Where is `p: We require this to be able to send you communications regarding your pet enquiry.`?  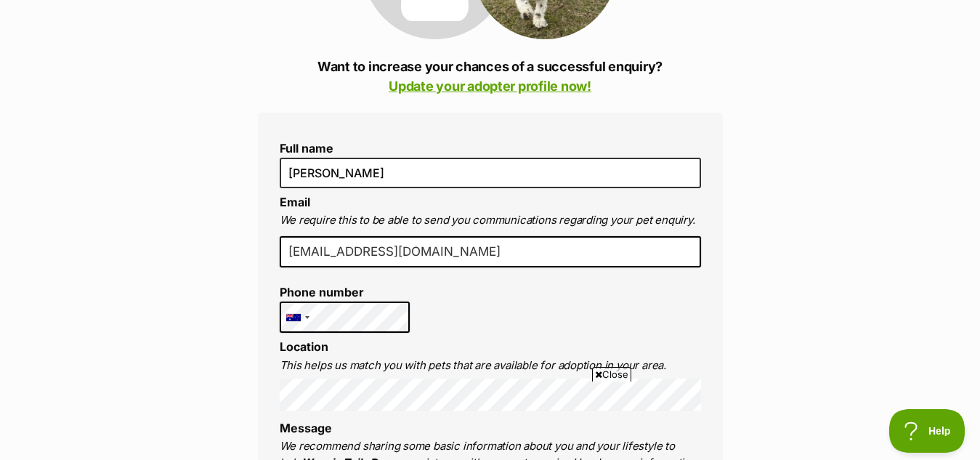 p: We require this to be able to send you communications regarding your pet enquiry. is located at coordinates (491, 220).